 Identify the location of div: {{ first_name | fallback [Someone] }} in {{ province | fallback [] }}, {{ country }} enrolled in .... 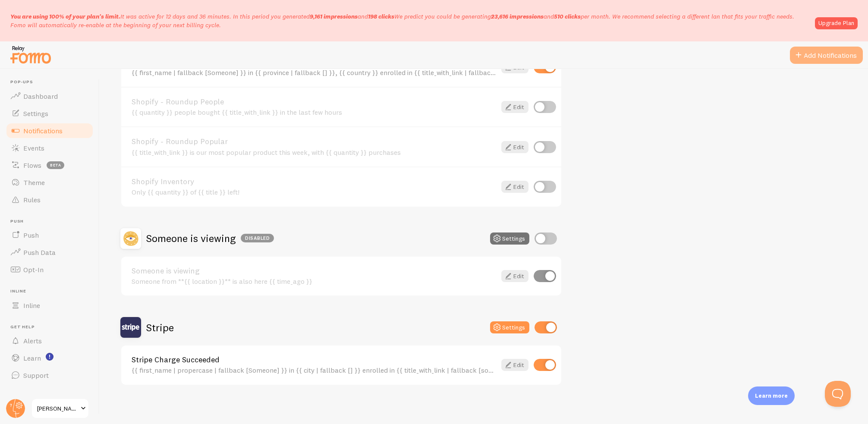
(313, 73).